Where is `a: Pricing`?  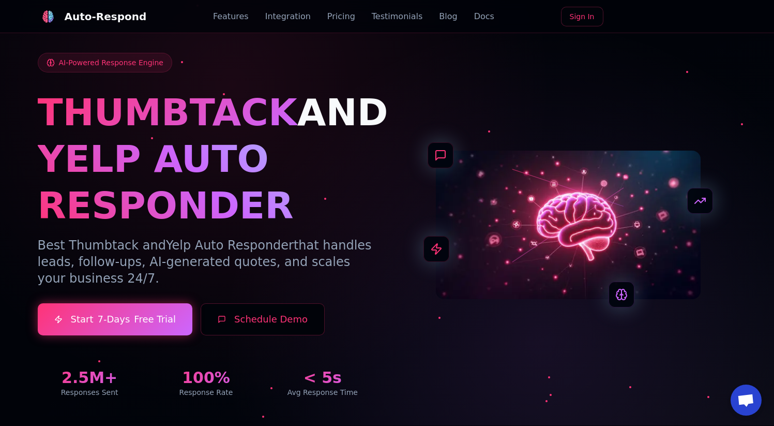 a: Pricing is located at coordinates (341, 17).